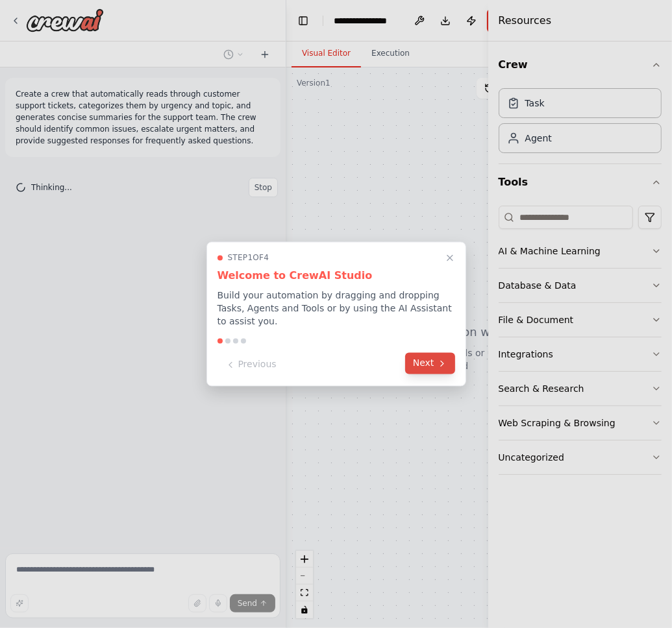 This screenshot has height=628, width=672. I want to click on button: Previous, so click(250, 365).